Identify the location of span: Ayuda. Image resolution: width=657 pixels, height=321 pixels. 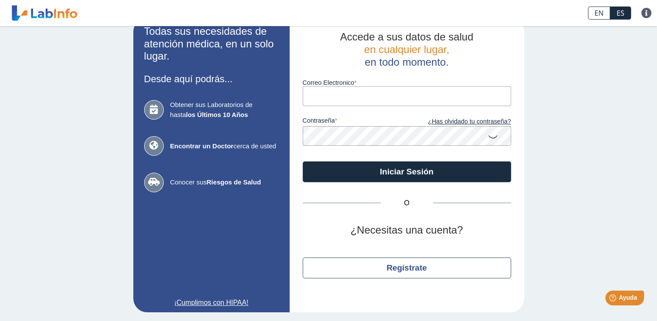
(48, 10).